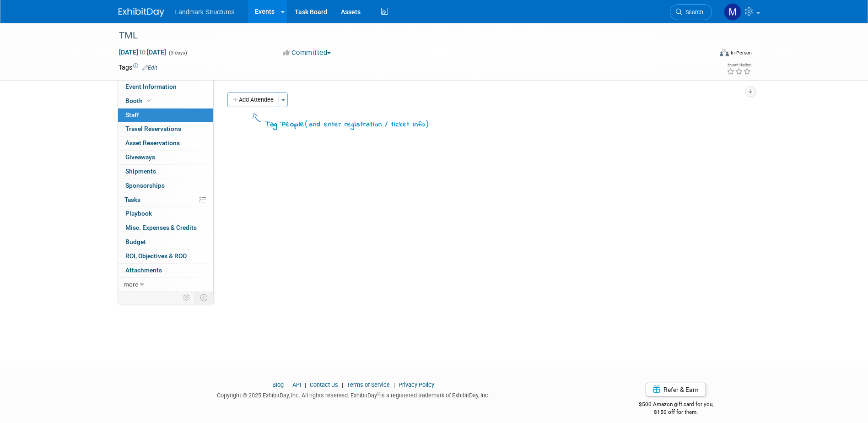 This screenshot has width=868, height=423. What do you see at coordinates (145, 185) in the screenshot?
I see `span: Sponsorships` at bounding box center [145, 185].